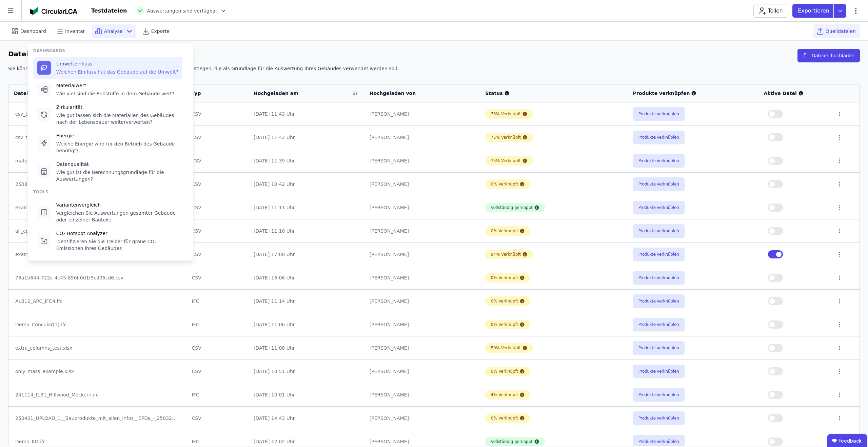  I want to click on div: Welche Energie wird für den Betrieb des Gebäude benötigt?, so click(120, 147).